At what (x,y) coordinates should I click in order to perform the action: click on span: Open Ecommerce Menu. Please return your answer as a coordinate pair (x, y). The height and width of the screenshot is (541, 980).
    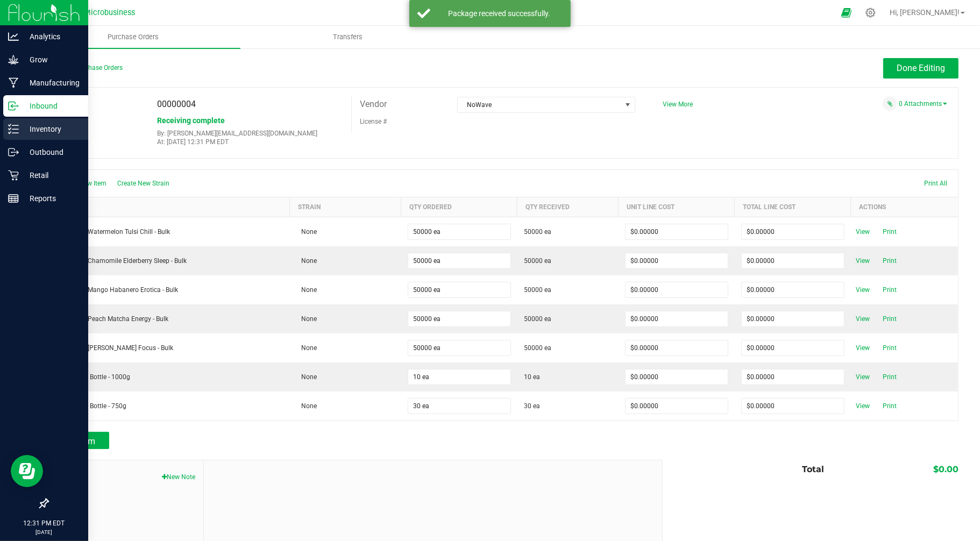
    Looking at the image, I should click on (846, 12).